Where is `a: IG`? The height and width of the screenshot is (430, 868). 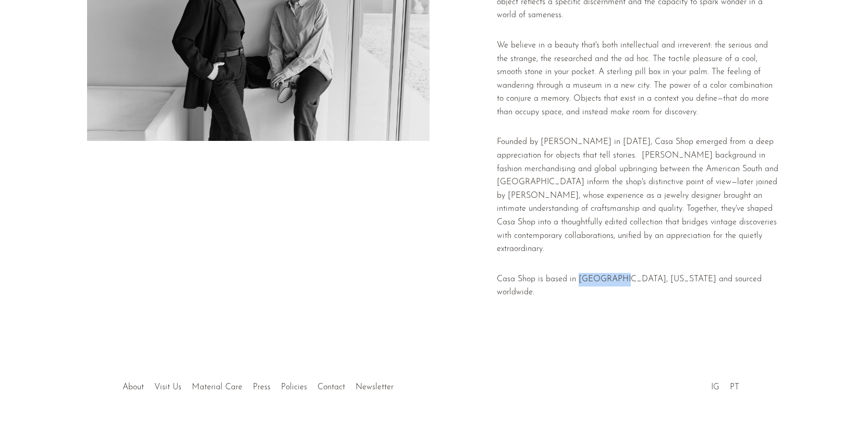 a: IG is located at coordinates (715, 387).